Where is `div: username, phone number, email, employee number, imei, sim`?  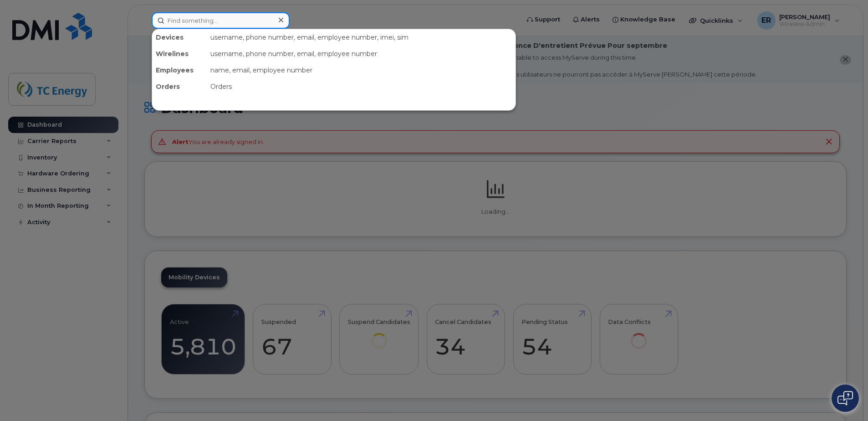
div: username, phone number, email, employee number, imei, sim is located at coordinates (361, 37).